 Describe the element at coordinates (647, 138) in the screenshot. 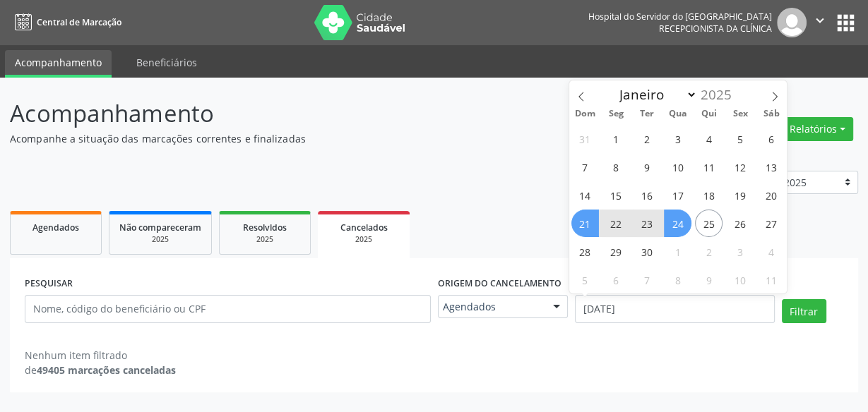

I see `span: Setembro 2, 2025` at that location.